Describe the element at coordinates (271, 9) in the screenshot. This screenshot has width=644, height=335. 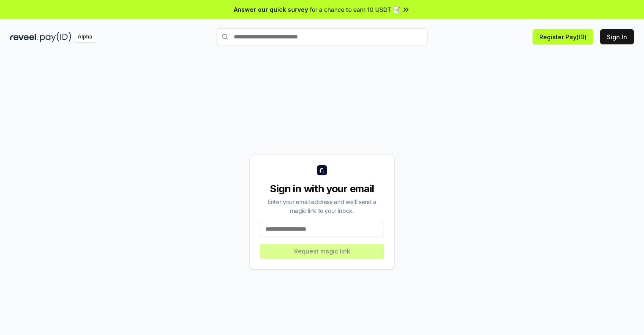
I see `span: Answer our quick survey` at that location.